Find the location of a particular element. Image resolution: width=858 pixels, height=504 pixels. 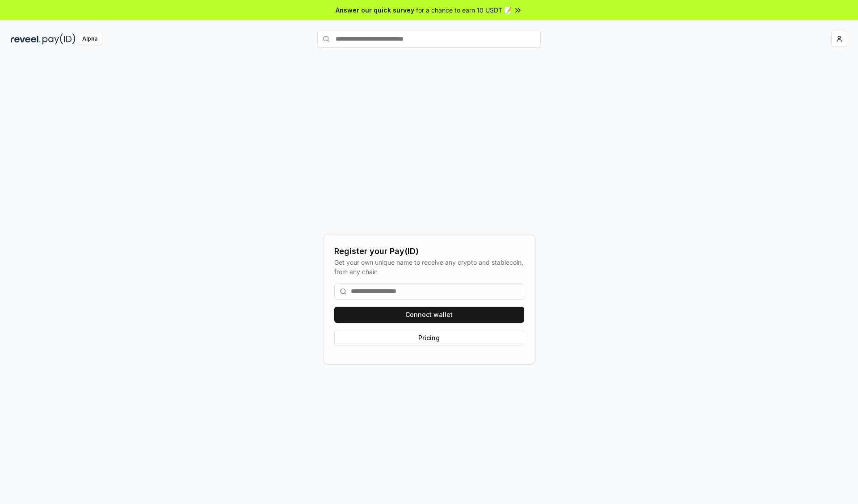

span: Answer our quick survey is located at coordinates (375, 10).